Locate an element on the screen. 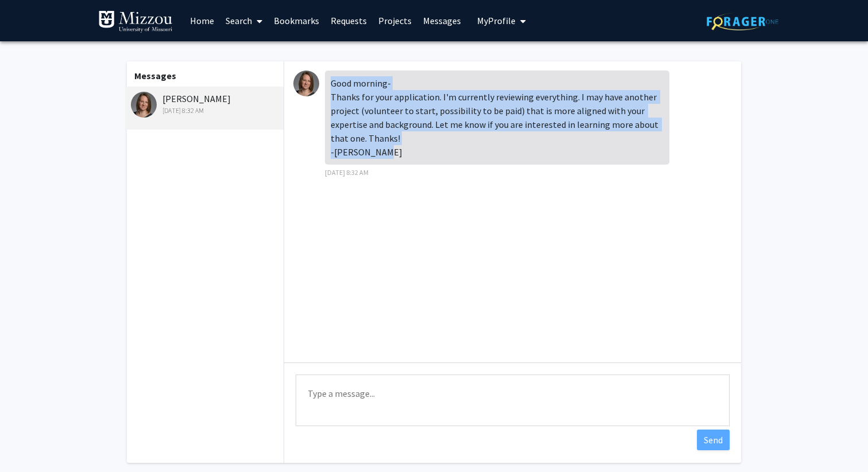 This screenshot has height=472, width=868. b: Messages is located at coordinates (155, 76).